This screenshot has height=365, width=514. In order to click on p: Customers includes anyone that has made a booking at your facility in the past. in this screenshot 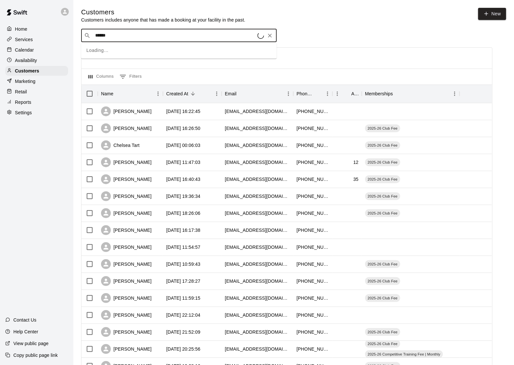, I will do `click(163, 20)`.